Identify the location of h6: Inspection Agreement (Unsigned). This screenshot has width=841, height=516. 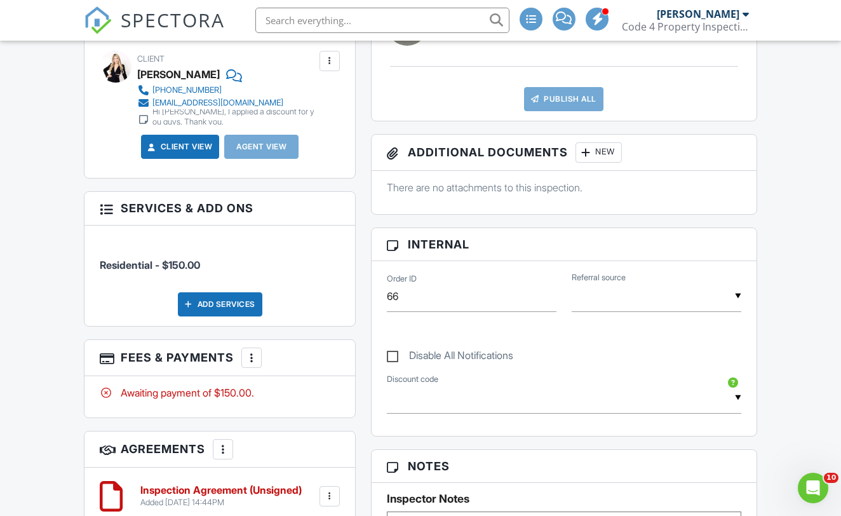
(221, 490).